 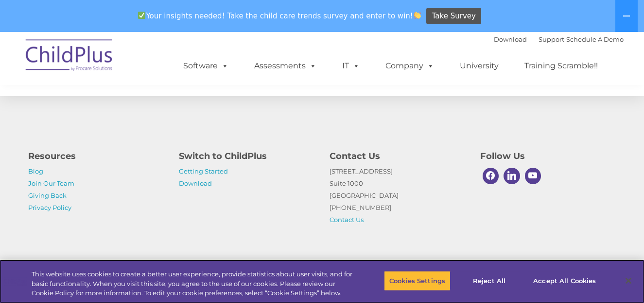 I want to click on button: Close, so click(x=628, y=281).